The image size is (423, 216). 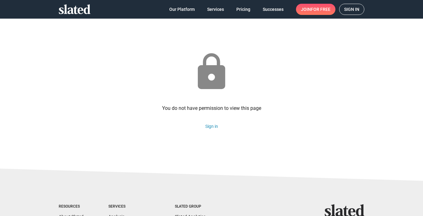 I want to click on a: Our Platform, so click(x=182, y=9).